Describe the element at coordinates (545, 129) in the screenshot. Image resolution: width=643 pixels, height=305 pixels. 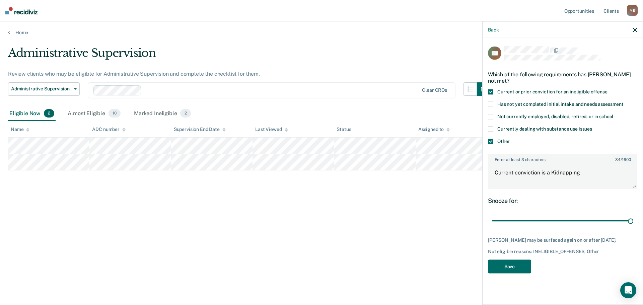
I see `span: Currently dealing with substance use issues` at that location.